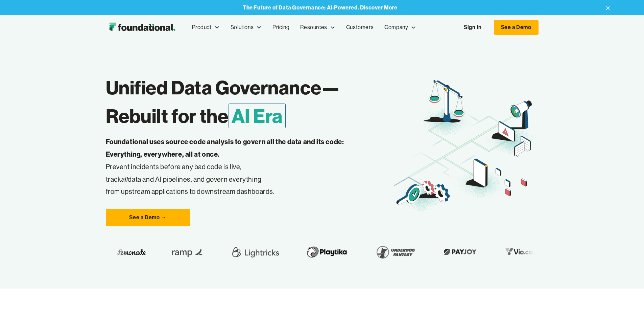 This screenshot has width=644, height=316. What do you see at coordinates (472, 28) in the screenshot?
I see `a: Sign In` at bounding box center [472, 28].